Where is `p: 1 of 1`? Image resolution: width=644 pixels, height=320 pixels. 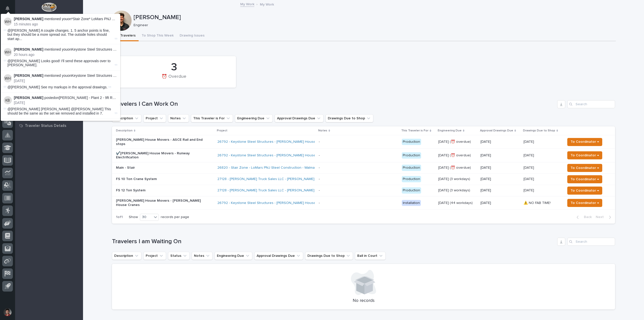
p: 1 of 1 is located at coordinates (119, 217).